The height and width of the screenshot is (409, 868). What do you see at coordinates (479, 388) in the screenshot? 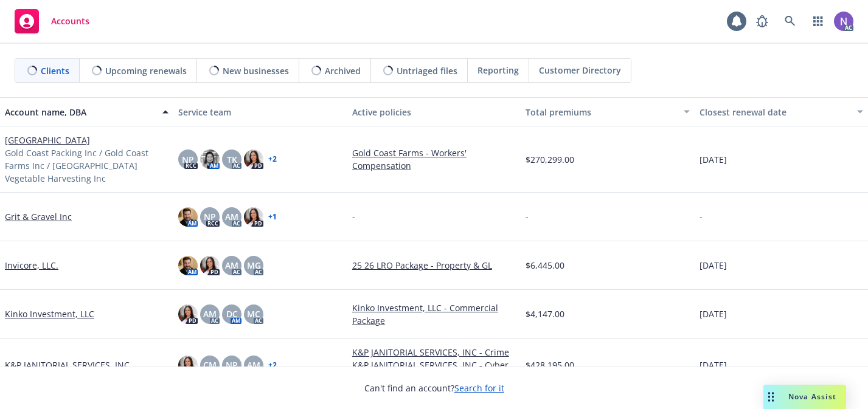
I see `a: Search for it` at bounding box center [479, 388].